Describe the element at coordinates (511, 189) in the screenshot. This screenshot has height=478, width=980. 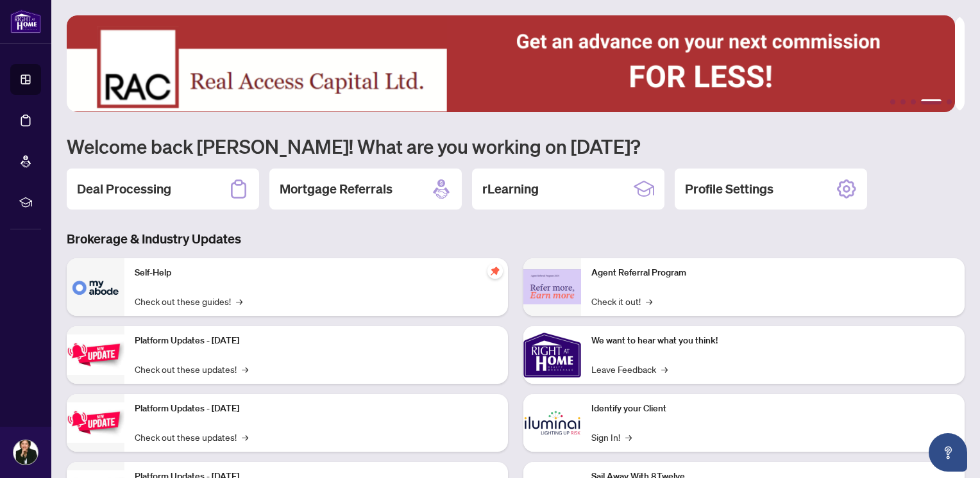
I see `h2: rLearning` at that location.